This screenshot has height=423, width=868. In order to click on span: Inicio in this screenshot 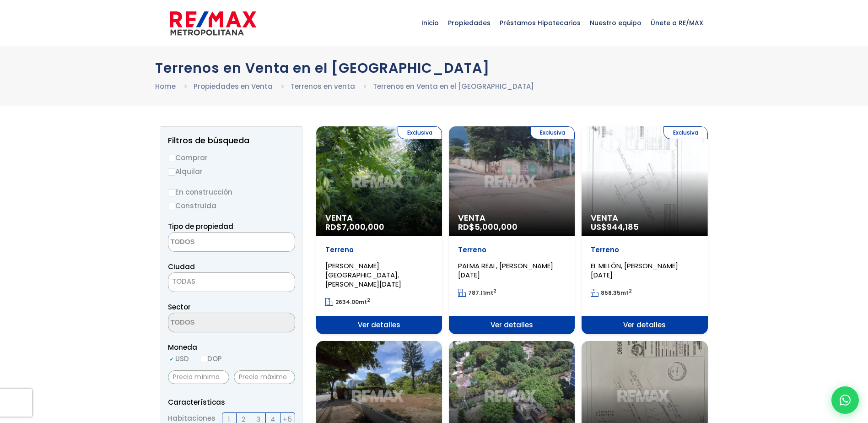, I will do `click(430, 23)`.